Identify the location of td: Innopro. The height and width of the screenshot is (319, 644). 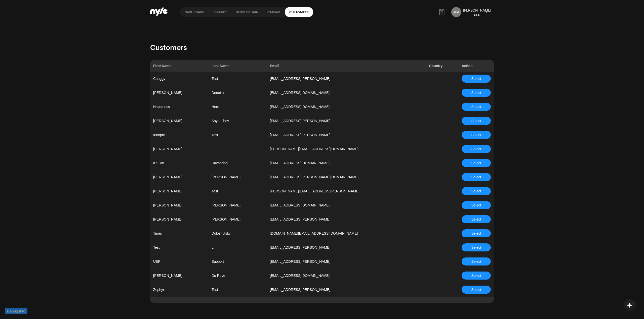
(179, 135).